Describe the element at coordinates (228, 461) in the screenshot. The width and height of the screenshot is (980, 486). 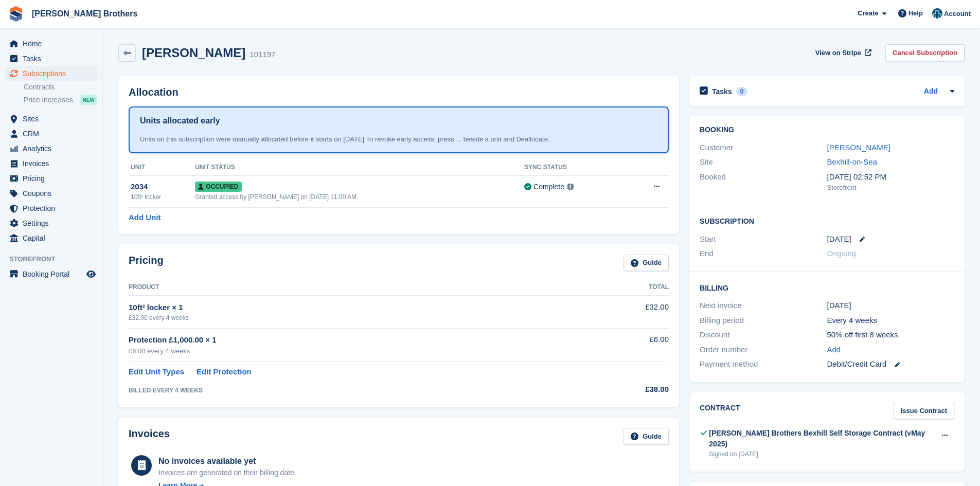
I see `div: No invoices available yet` at that location.